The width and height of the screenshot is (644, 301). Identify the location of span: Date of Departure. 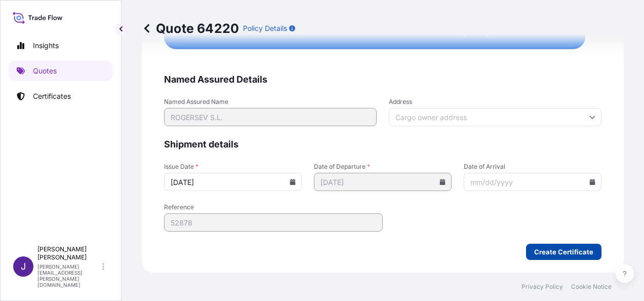
(382, 166).